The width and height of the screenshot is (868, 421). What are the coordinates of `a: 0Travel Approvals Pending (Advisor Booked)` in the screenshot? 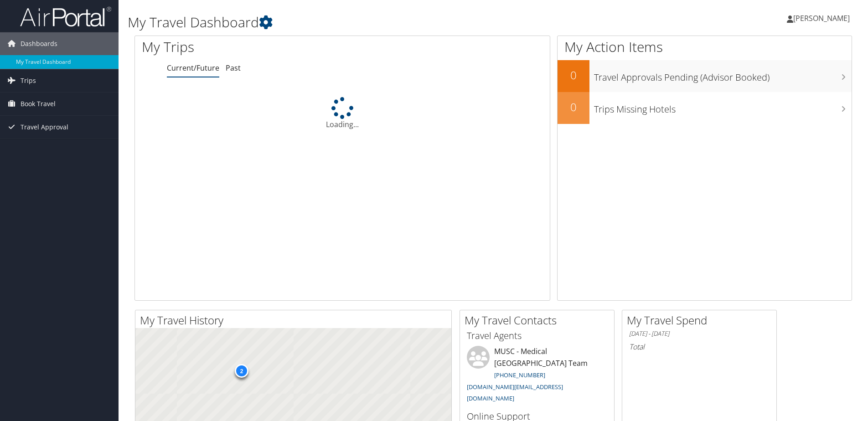 It's located at (705, 76).